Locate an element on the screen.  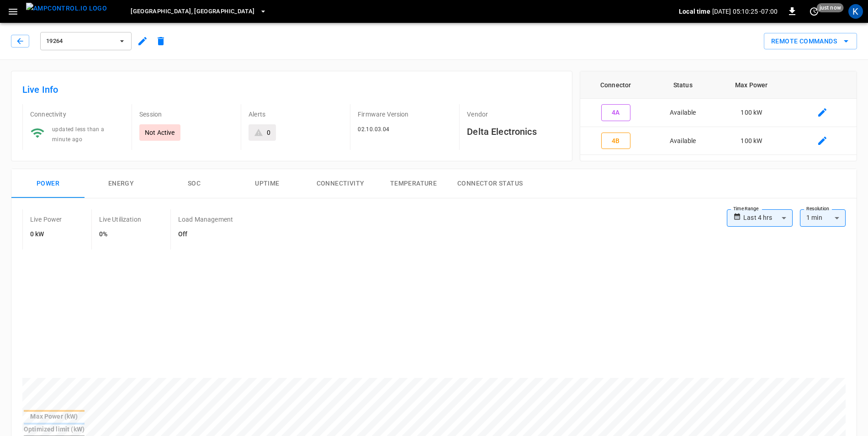
span: updated less than a minute ago is located at coordinates (78, 135).